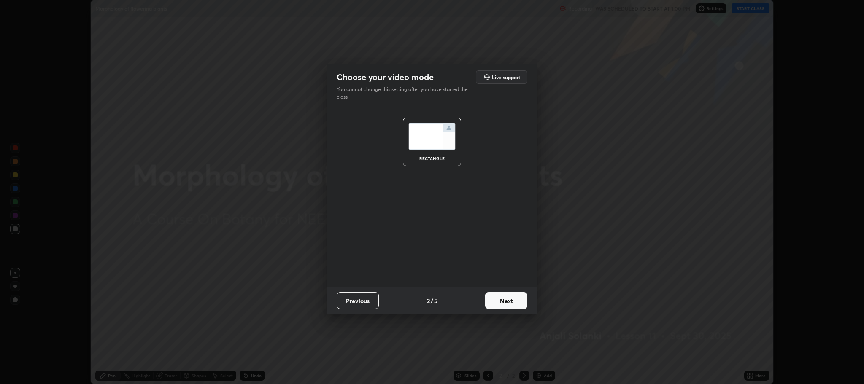  I want to click on h5: Live support, so click(506, 77).